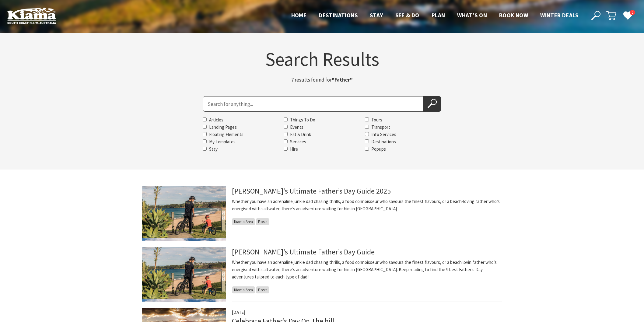 The width and height of the screenshot is (644, 322). What do you see at coordinates (384, 141) in the screenshot?
I see `label: Destinations` at bounding box center [384, 141].